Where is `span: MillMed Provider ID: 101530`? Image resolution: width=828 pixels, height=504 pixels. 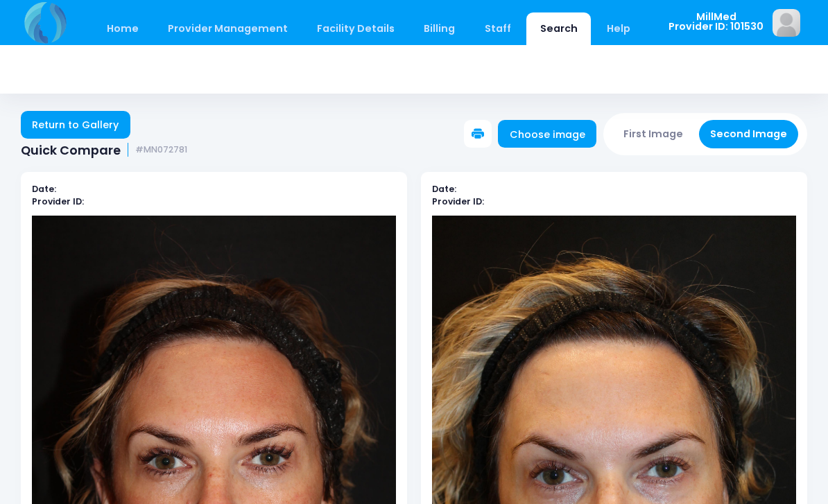
span: MillMed Provider ID: 101530 is located at coordinates (716, 21).